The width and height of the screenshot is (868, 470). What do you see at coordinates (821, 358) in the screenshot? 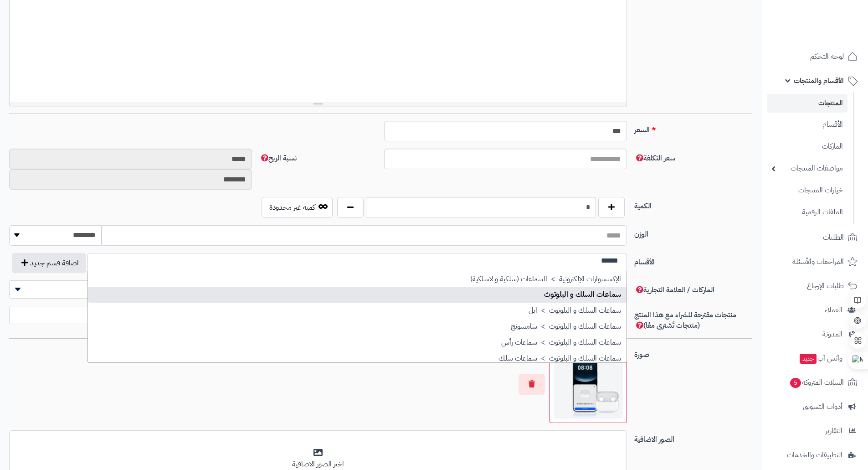
I see `span: وآتس آب` at bounding box center [821, 358].